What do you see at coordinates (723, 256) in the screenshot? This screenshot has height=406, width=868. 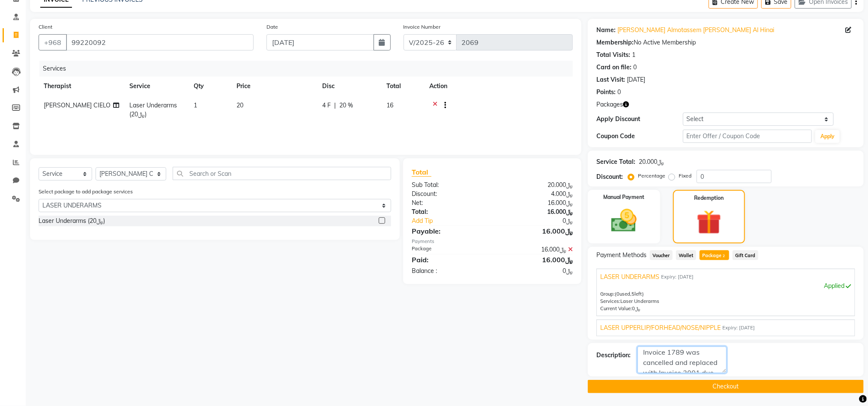 I see `span: 2` at bounding box center [723, 256].